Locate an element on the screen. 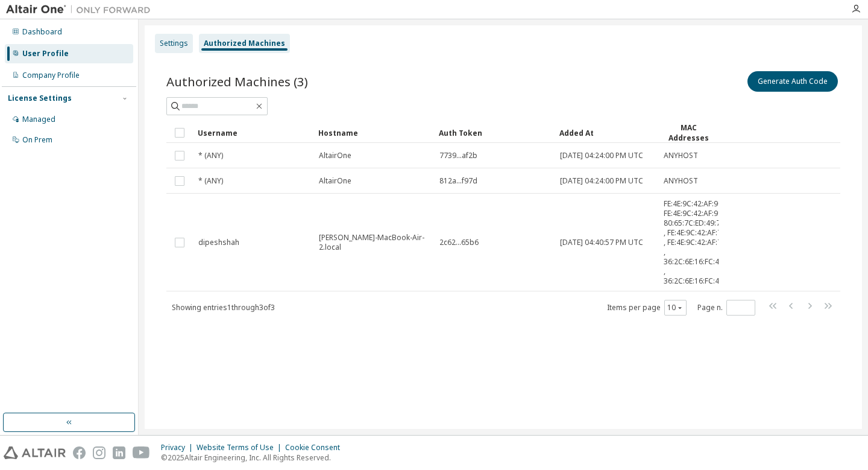  img: Altair One is located at coordinates (82, 10).